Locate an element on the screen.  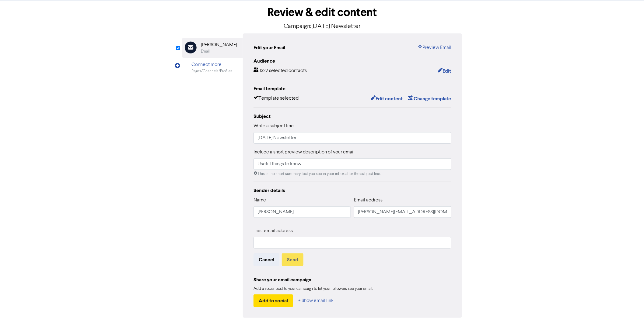
div: Sender details is located at coordinates (352, 190).